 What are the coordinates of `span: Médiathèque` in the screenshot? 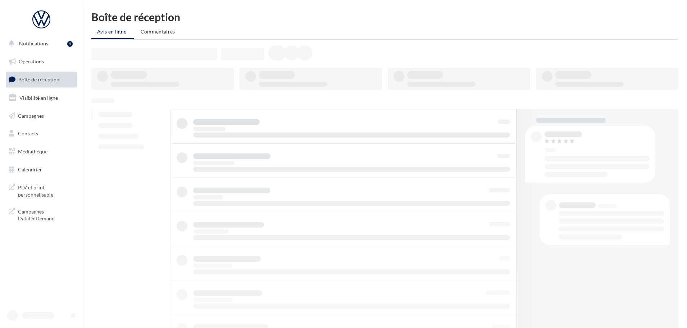 It's located at (33, 151).